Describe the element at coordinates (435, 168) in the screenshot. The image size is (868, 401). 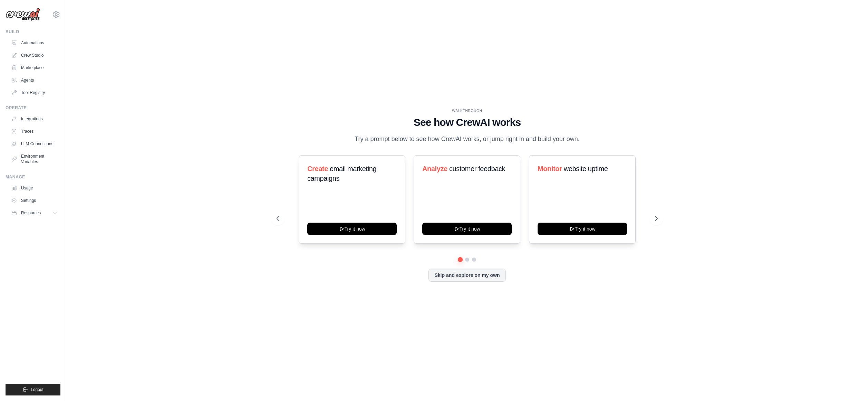
I see `span: Analyze` at that location.